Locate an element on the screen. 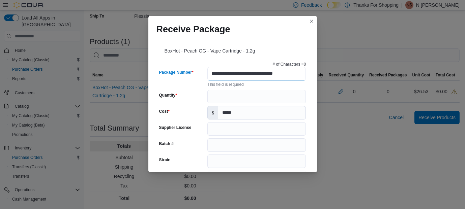  label: Supplier License is located at coordinates (175, 128).